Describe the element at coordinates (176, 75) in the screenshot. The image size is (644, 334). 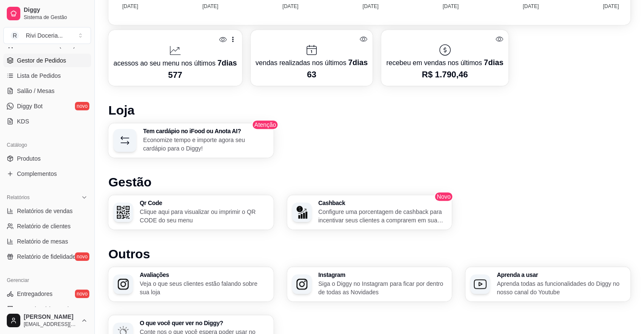
I see `p: 577` at that location.